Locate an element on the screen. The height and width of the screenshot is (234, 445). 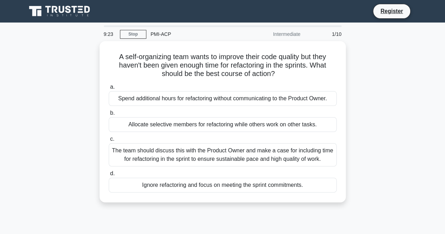
h5: A self-organizing team wants to improve their code quality but they haven't been given enough tim... is located at coordinates (223, 65).